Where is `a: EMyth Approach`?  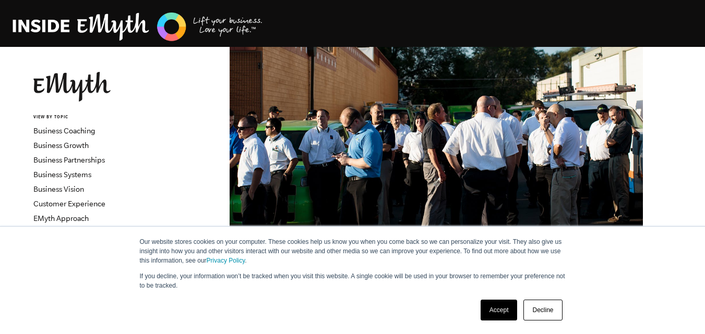 a: EMyth Approach is located at coordinates (61, 219).